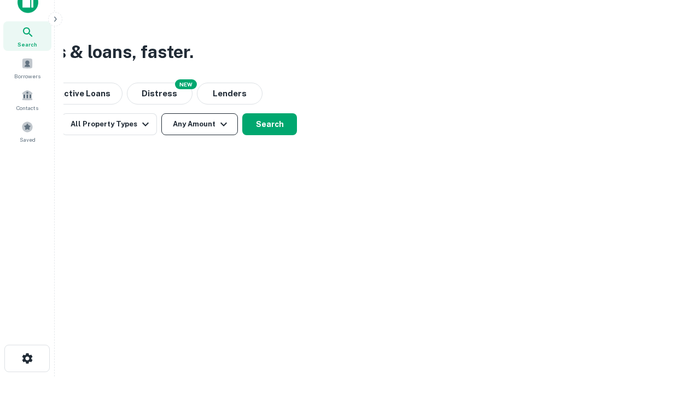  I want to click on button: Search distressed loans with lien and other non-mortgage details., so click(160, 93).